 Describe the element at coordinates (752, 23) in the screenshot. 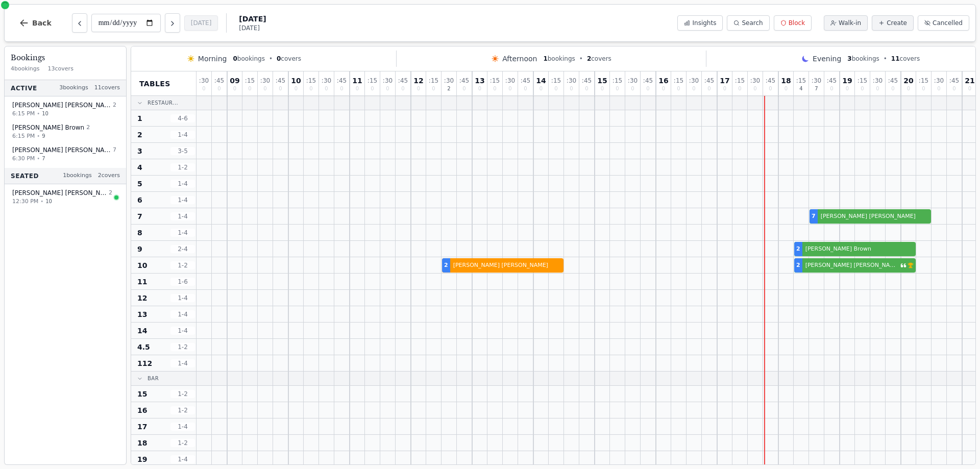

I see `span: Search` at that location.